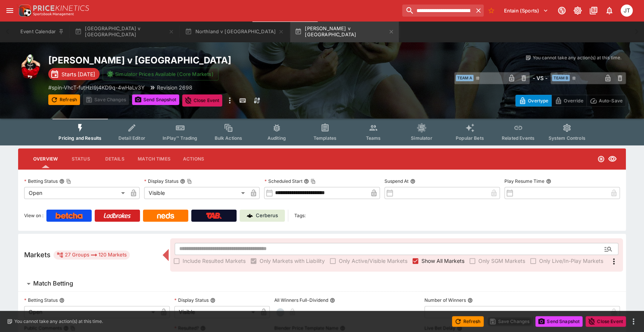 The width and height of the screenshot is (644, 332). I want to click on span: Only Live/In-Play Markets, so click(571, 261).